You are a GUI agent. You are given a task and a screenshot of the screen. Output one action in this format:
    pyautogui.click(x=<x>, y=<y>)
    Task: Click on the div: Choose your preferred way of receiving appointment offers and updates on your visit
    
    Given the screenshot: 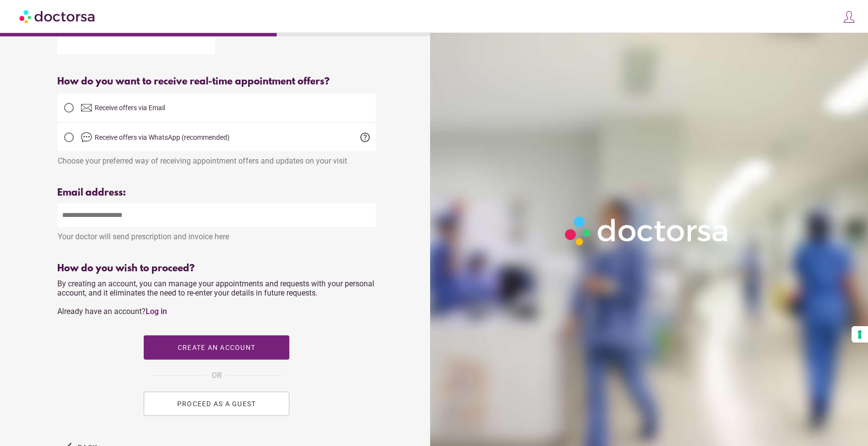 What is the action you would take?
    pyautogui.click(x=216, y=158)
    